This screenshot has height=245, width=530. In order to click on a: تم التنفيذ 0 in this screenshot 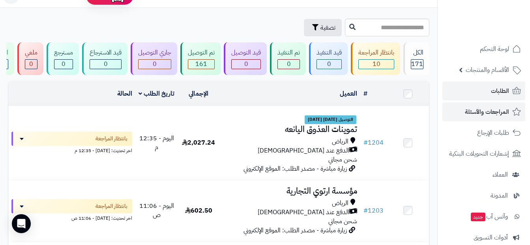, I will do `click(288, 58)`.